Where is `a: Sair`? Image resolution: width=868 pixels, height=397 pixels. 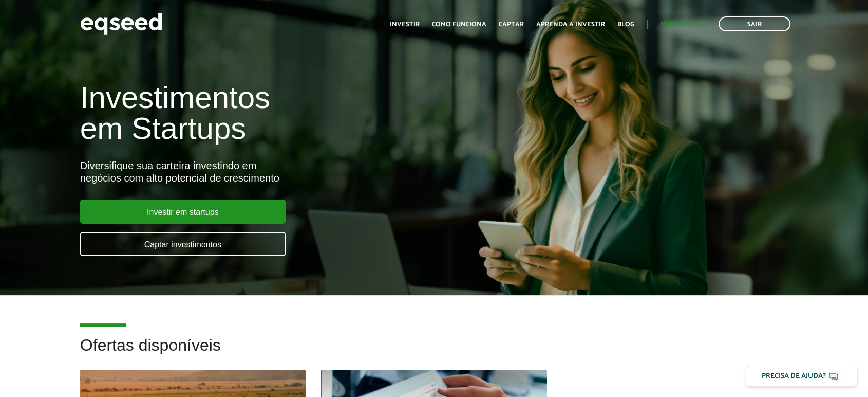
a: Sair is located at coordinates (755, 24).